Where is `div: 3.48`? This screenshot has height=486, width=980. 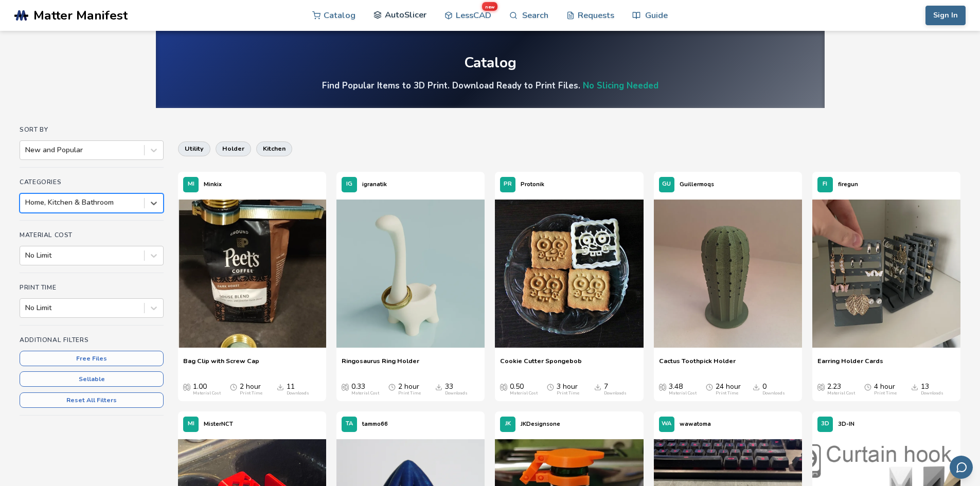
div: 3.48 is located at coordinates (683, 389).